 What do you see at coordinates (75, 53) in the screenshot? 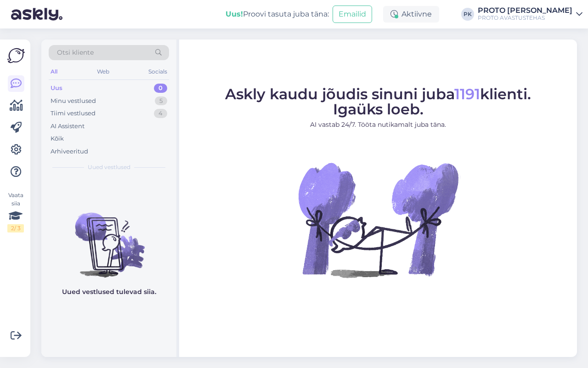
I see `span: Otsi kliente` at bounding box center [75, 53].